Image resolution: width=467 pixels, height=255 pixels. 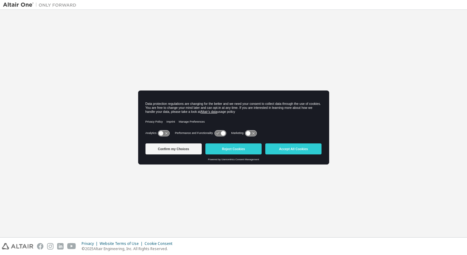 I want to click on div: Cookie Consent, so click(x=160, y=243).